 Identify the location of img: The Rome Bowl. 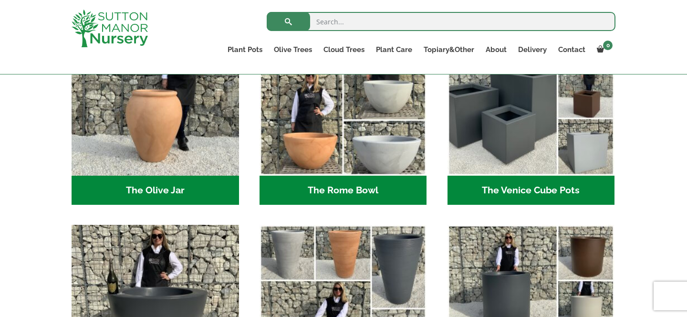
(343, 92).